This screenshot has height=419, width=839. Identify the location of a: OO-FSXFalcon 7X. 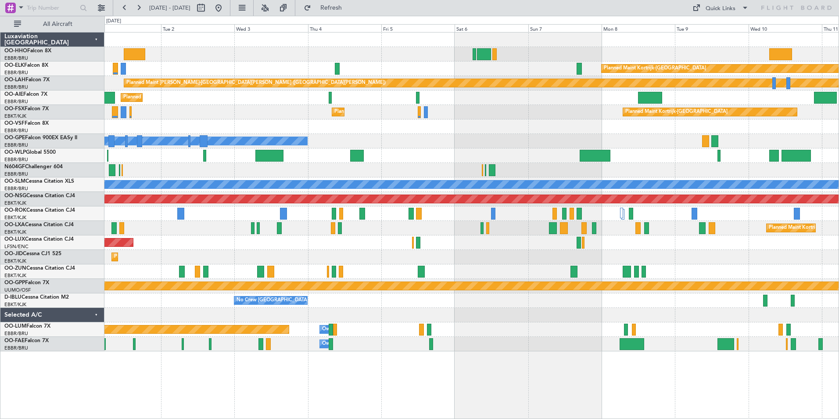
(26, 109).